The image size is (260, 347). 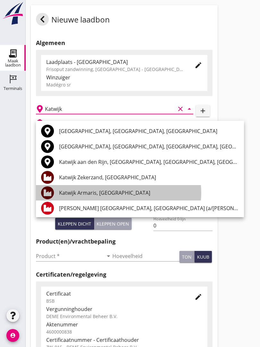 What do you see at coordinates (124, 325) in the screenshot?
I see `div: Aktenummer` at bounding box center [124, 325].